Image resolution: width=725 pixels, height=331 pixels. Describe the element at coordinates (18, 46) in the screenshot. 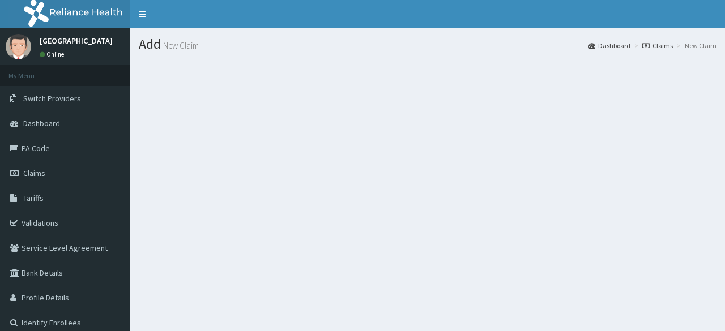

I see `img: User Image` at that location.